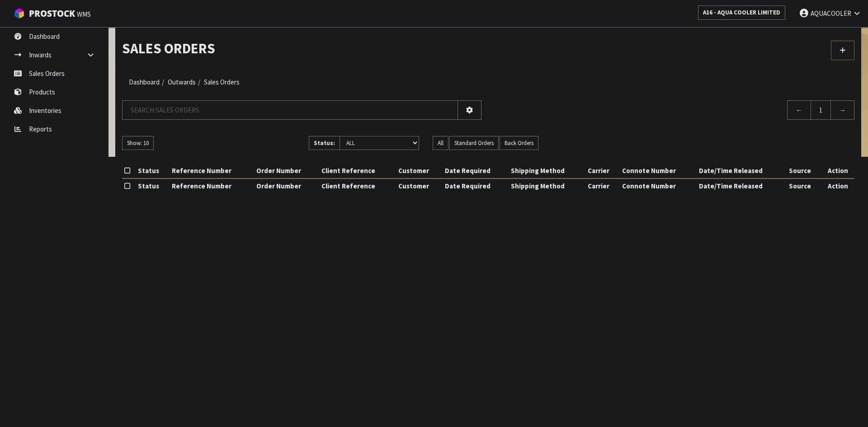 The image size is (868, 427). Describe the element at coordinates (138, 144) in the screenshot. I see `button: Show: 10` at that location.